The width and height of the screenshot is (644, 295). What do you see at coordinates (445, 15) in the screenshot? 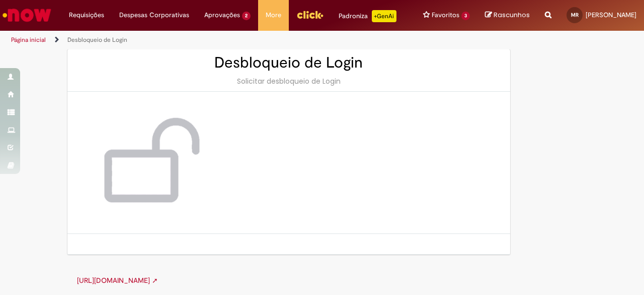
I see `span: Favoritos` at bounding box center [445, 15].